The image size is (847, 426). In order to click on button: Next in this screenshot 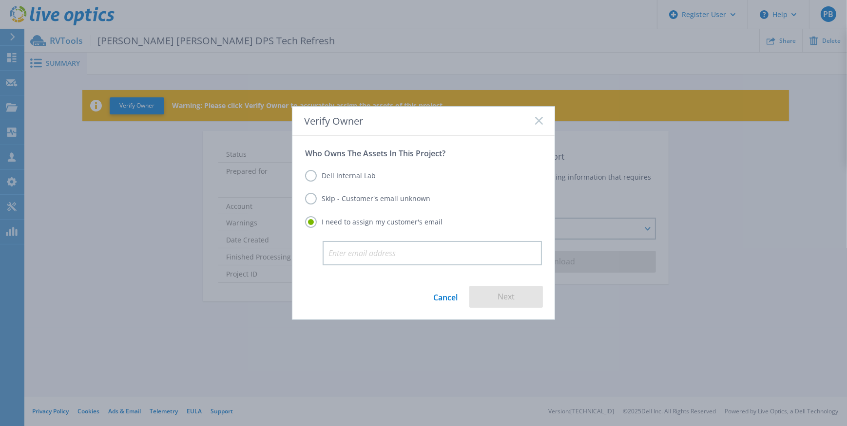, I will do `click(506, 297)`.